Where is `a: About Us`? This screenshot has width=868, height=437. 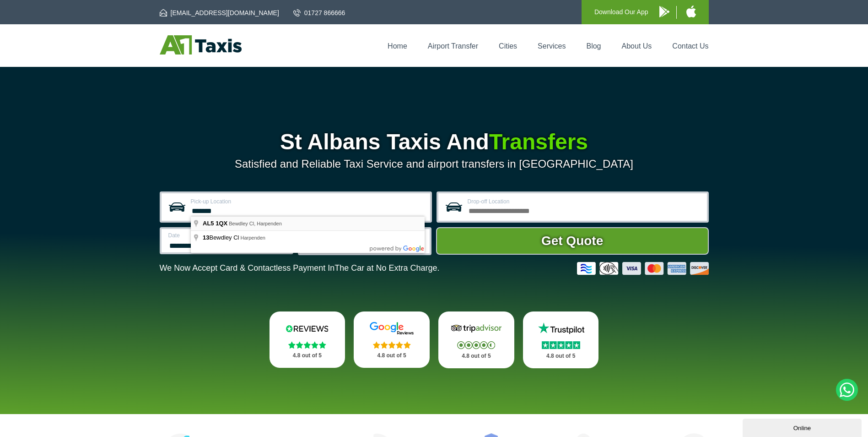
a: About Us is located at coordinates (637, 46).